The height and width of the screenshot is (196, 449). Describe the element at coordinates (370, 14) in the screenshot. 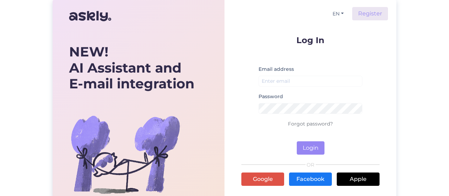

I see `a: Register` at that location.